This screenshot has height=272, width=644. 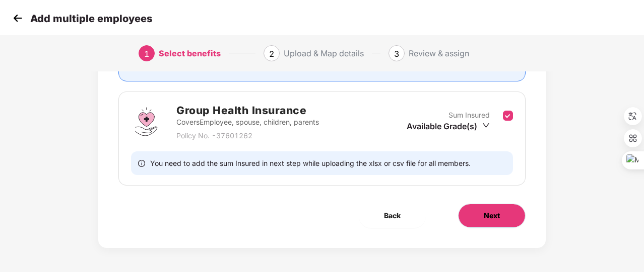 I want to click on button: Back, so click(x=392, y=216).